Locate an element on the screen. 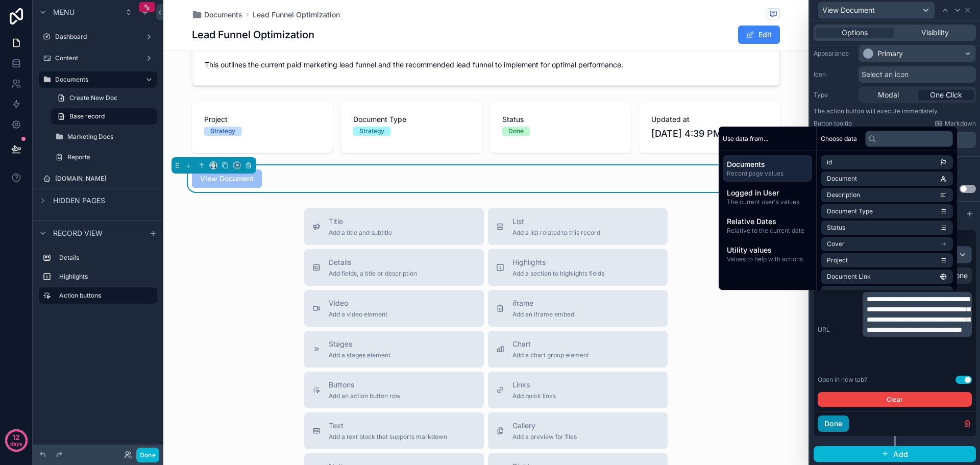 The image size is (980, 465). span: Phone is located at coordinates (957, 275).